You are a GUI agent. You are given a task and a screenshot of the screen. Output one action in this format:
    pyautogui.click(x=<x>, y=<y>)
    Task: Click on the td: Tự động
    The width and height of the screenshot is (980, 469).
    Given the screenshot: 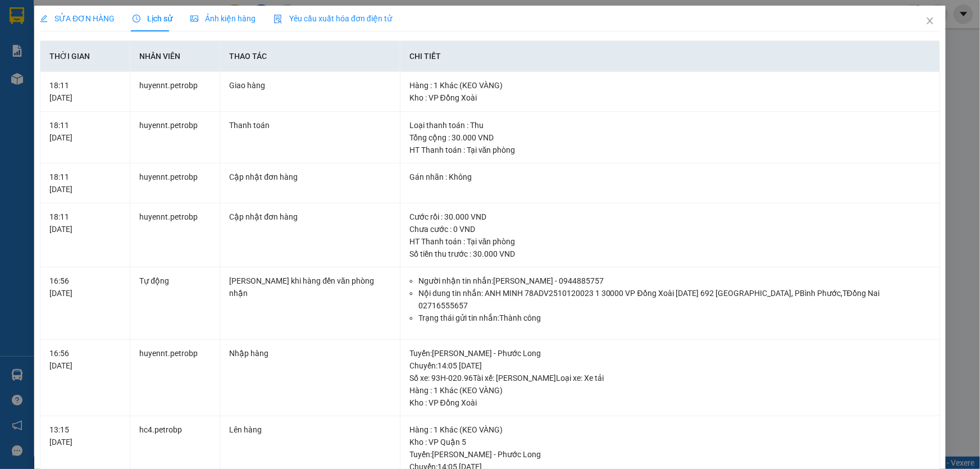 What is the action you would take?
    pyautogui.click(x=175, y=303)
    